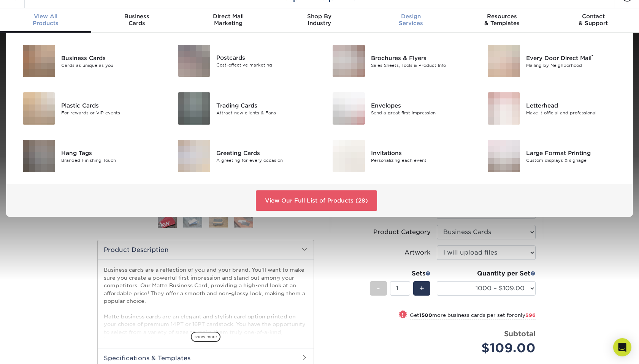 The width and height of the screenshot is (639, 364). What do you see at coordinates (110, 160) in the screenshot?
I see `div: Branded Finishing Touch` at bounding box center [110, 160].